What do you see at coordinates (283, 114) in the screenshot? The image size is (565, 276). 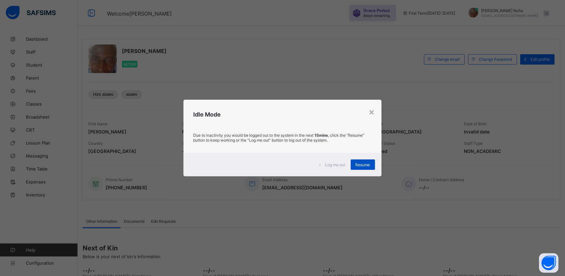 I see `h2: Idle Mode` at bounding box center [283, 114].